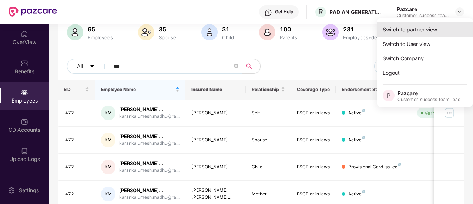 The image size is (473, 204). What do you see at coordinates (11, 190) in the screenshot?
I see `img: svg+xml;base64,PHN2ZyBpZD0iU2V0dGluZy0yMHgyMCIgeG1sbnM9Imh0dHA6Ly93d3cudzMub3JnLzIwMDAvc3ZnIiB3aW...` at bounding box center [11, 190].